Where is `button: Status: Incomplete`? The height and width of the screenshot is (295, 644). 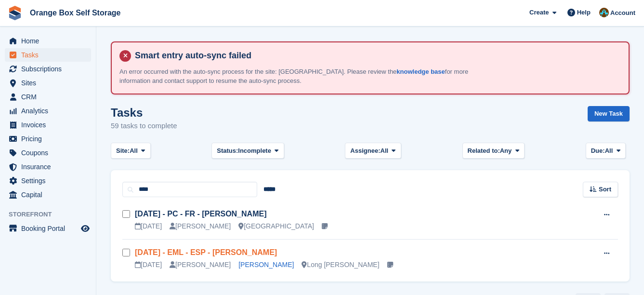 button: Status: Incomplete is located at coordinates (247, 151).